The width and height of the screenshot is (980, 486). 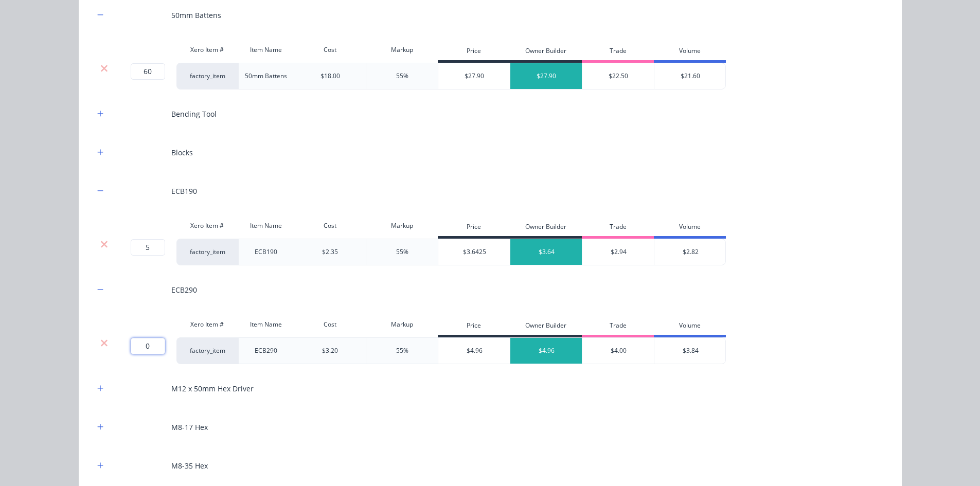 What do you see at coordinates (618, 252) in the screenshot?
I see `div: $2.94` at bounding box center [618, 252].